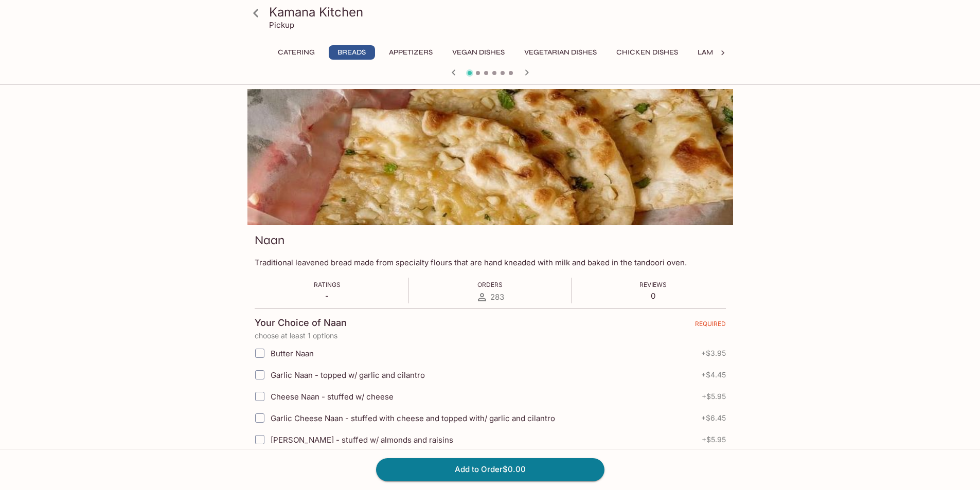  What do you see at coordinates (412, 418) in the screenshot?
I see `span: Garlic Cheese Naan - stuffed with cheese and topped with/ garlic and cilantro` at bounding box center [412, 418].